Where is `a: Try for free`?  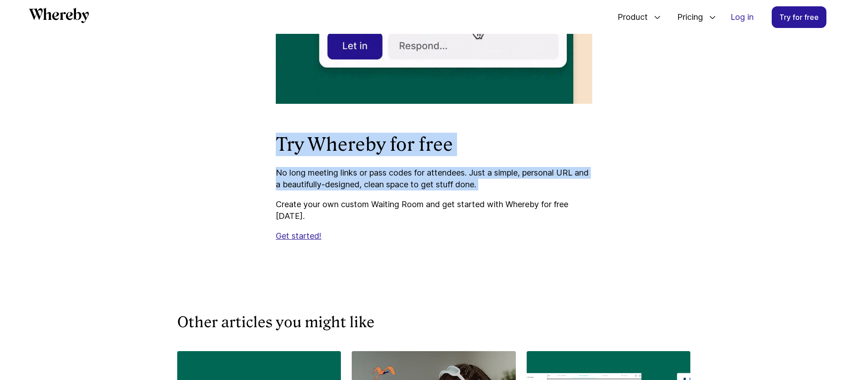
a: Try for free is located at coordinates (799, 17).